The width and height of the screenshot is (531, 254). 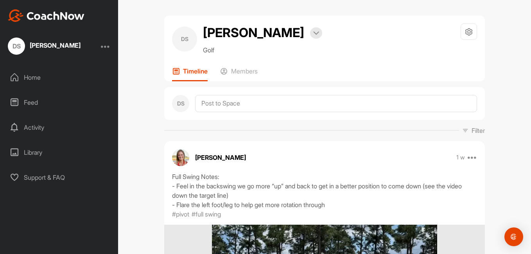 What do you see at coordinates (46, 16) in the screenshot?
I see `img: CoachNow` at bounding box center [46, 16].